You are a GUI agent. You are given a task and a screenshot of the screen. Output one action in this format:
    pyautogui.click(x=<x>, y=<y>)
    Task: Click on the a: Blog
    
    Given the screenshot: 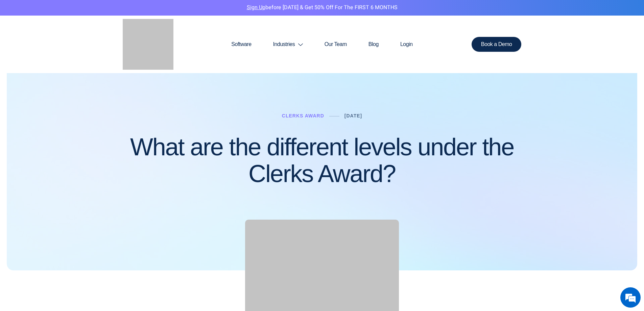 What is the action you would take?
    pyautogui.click(x=374, y=45)
    